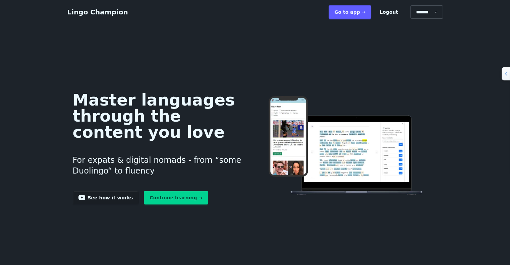 The image size is (510, 265). What do you see at coordinates (159, 116) in the screenshot?
I see `h1: Master languages through the content you love` at bounding box center [159, 116].